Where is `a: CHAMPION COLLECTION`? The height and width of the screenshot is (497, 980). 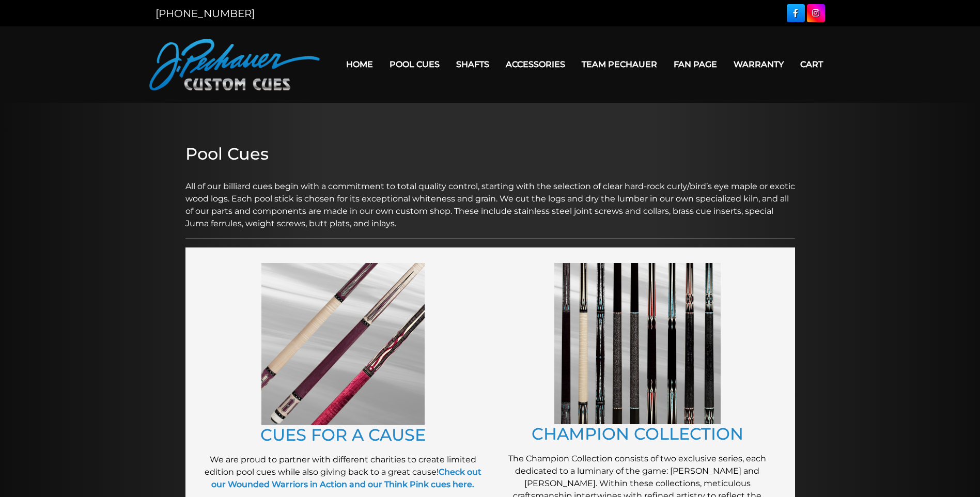 a: CHAMPION COLLECTION is located at coordinates (637, 434).